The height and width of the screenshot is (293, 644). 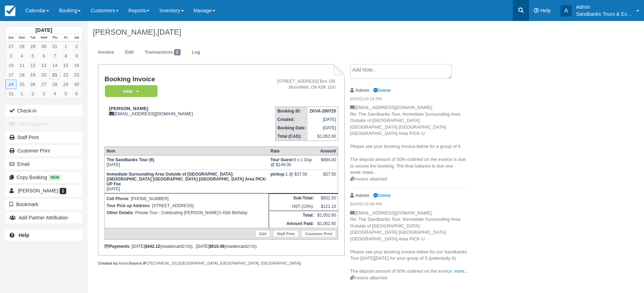 I want to click on strong: $442.12, so click(x=152, y=246).